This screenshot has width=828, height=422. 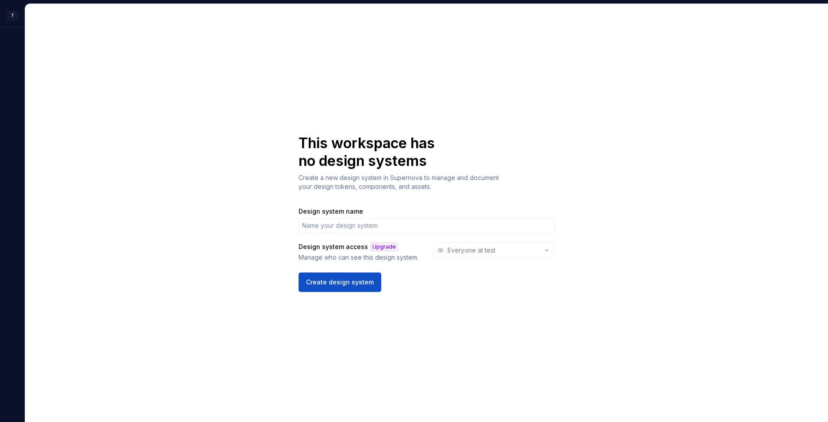 I want to click on span: Create design system, so click(x=340, y=282).